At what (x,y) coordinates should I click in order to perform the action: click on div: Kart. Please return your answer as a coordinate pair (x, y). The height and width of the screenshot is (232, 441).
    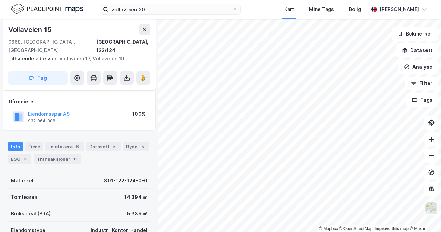
    Looking at the image, I should click on (289, 9).